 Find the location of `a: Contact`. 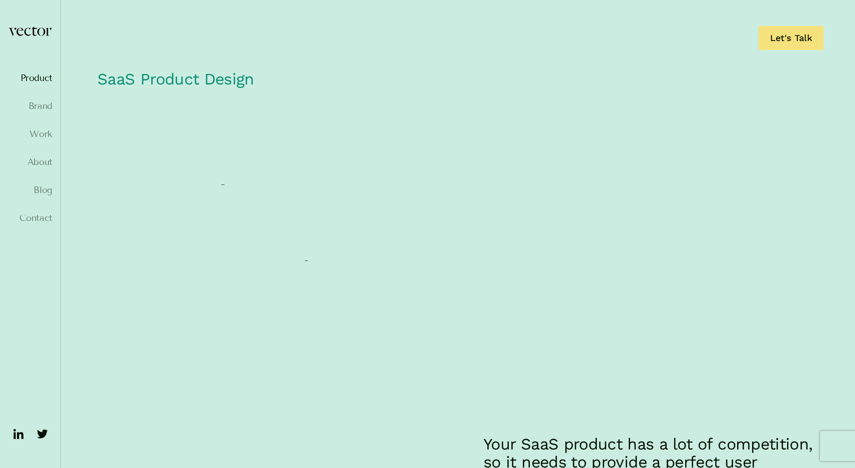

a: Contact is located at coordinates (30, 218).